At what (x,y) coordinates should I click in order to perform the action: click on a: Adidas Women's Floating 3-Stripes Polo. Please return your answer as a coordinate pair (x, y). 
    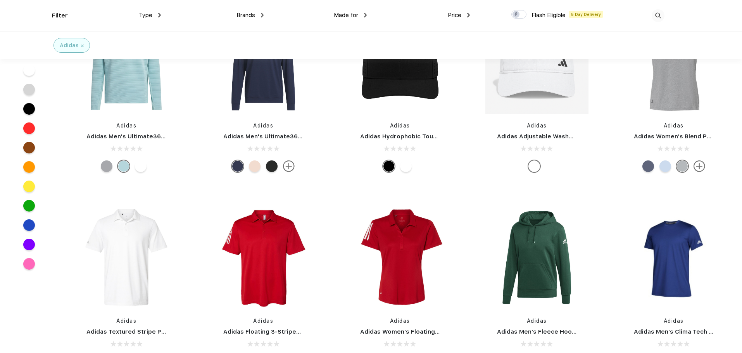
    Looking at the image, I should click on (420, 332).